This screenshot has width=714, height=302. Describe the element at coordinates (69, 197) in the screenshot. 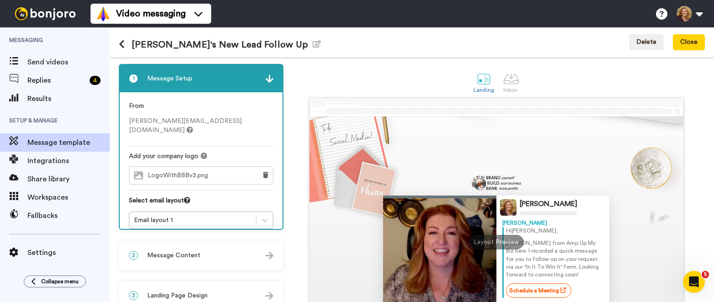

I see `span: Workspaces` at that location.